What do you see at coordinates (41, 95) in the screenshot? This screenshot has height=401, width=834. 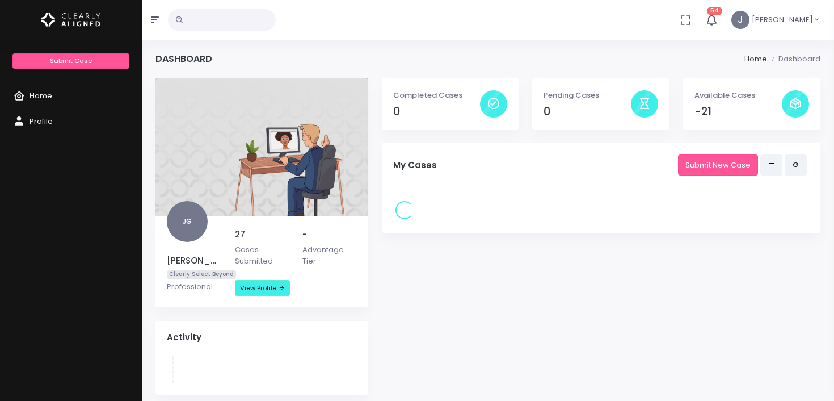 I see `span: Home` at bounding box center [41, 95].